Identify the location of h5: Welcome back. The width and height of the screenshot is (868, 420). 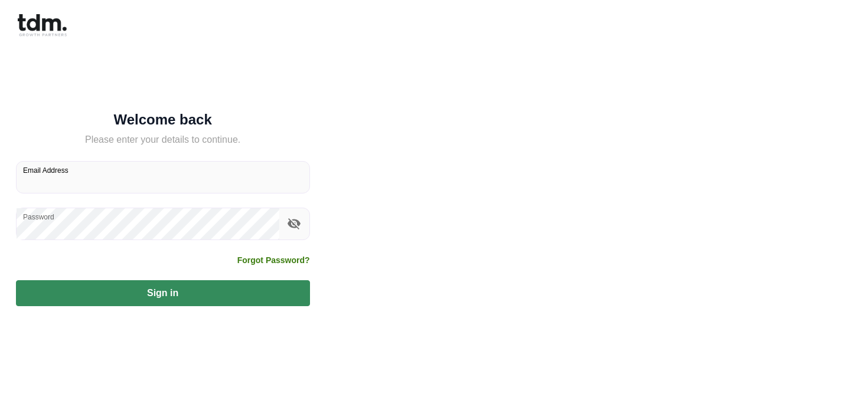
(163, 120).